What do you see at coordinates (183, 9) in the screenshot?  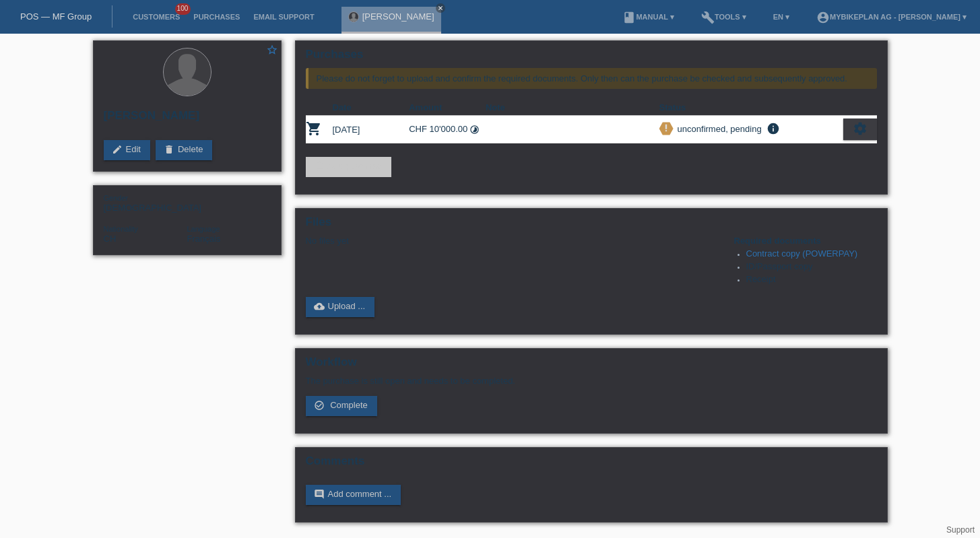 I see `span: 100` at bounding box center [183, 9].